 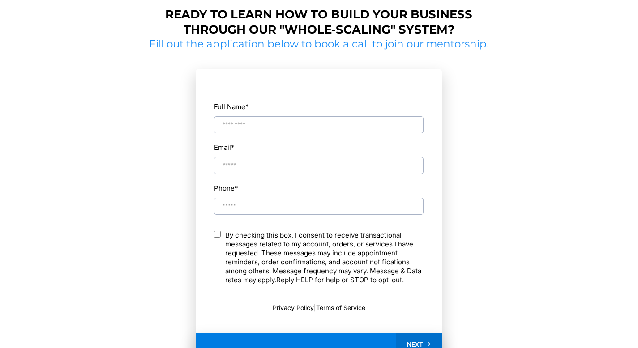 I want to click on label: Phone, so click(x=319, y=188).